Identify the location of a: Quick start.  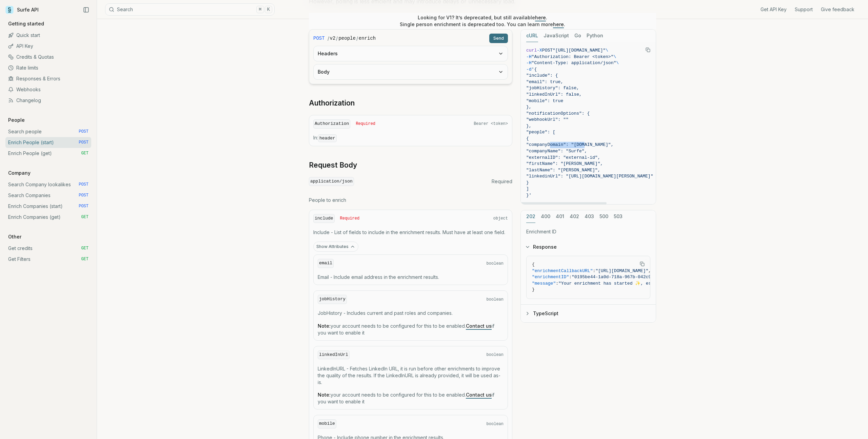
(48, 36).